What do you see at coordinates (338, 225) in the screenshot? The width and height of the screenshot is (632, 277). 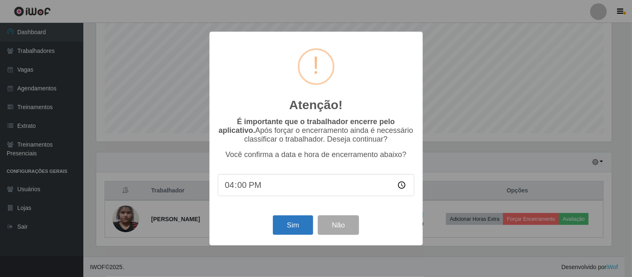 I see `button: Não` at bounding box center [338, 225].